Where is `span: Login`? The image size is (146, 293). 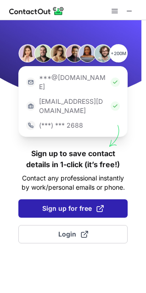
span: Login is located at coordinates (73, 234).